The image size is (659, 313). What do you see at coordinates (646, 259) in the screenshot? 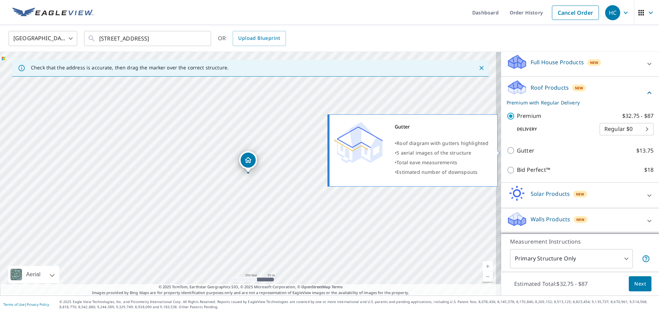
I see `span: Your report will include only the primary structure on the property. For example, a detached gara...` at bounding box center [646, 259].